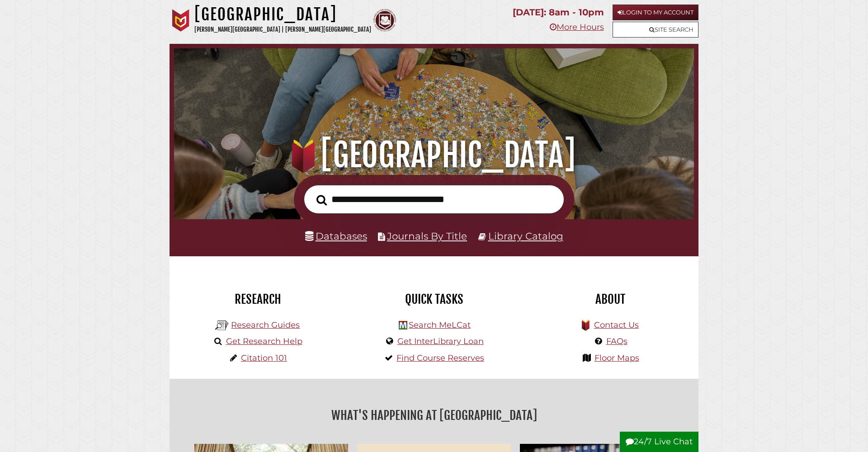  What do you see at coordinates (440, 358) in the screenshot?
I see `a: Find Course Reserves` at bounding box center [440, 358].